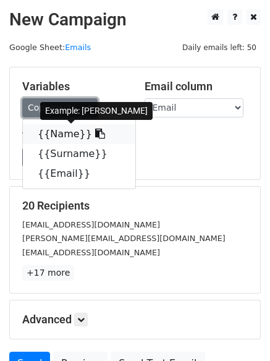 Image resolution: width=270 pixels, height=361 pixels. What do you see at coordinates (60, 108) in the screenshot?
I see `a: Copy/paste...` at bounding box center [60, 108].